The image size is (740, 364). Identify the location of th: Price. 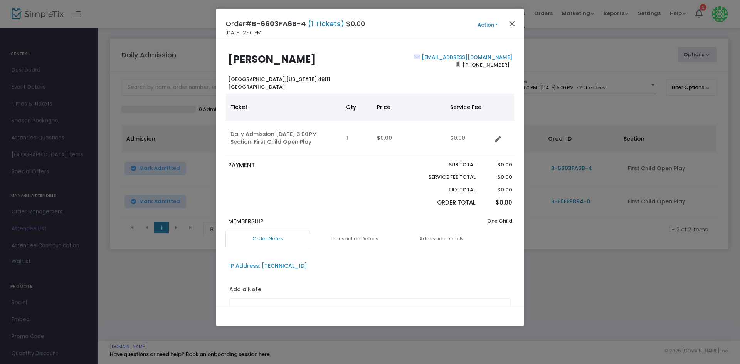
(409, 107).